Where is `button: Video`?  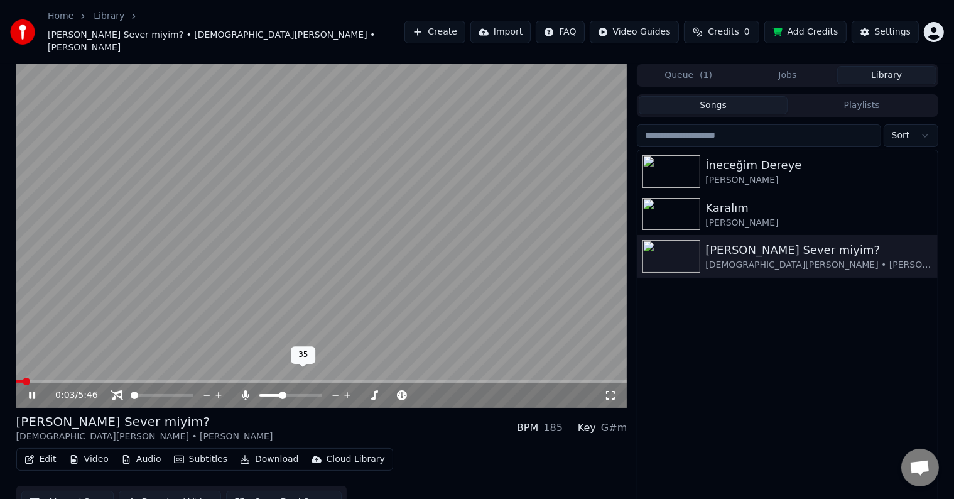 button: Video is located at coordinates (89, 459).